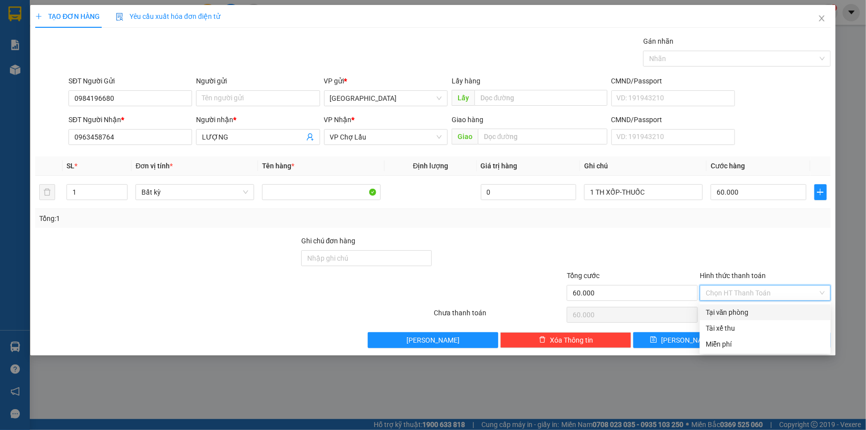 The width and height of the screenshot is (866, 430). I want to click on span: Yêu cầu xuất hóa đơn điện tử, so click(168, 16).